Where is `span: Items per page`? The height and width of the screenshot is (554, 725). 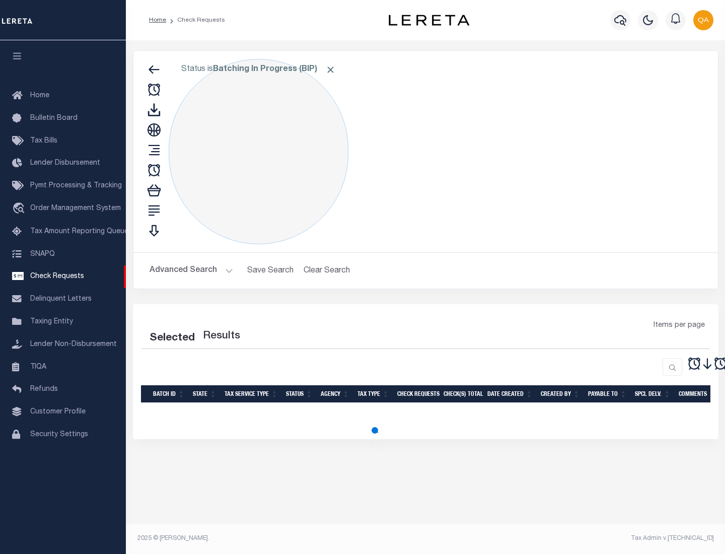
span: Items per page is located at coordinates (679, 326).